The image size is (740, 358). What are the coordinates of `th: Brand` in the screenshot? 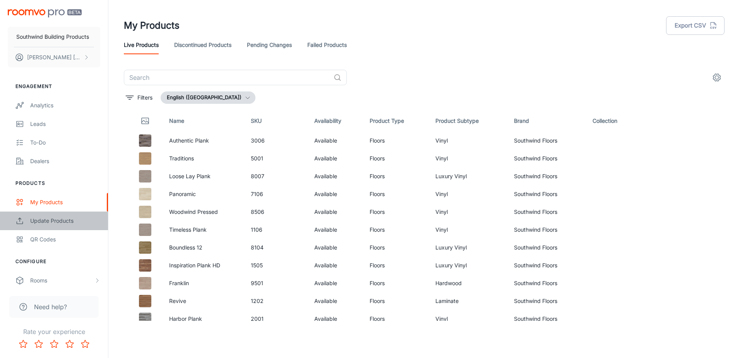 It's located at (547, 121).